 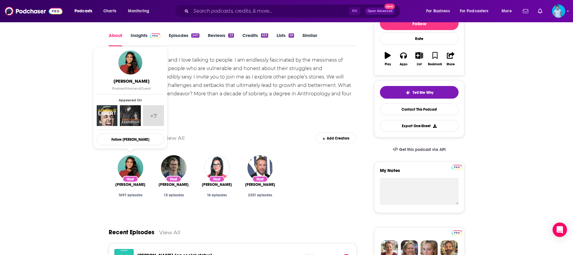 What do you see at coordinates (336, 138) in the screenshot?
I see `div: Add Creators` at bounding box center [336, 138].